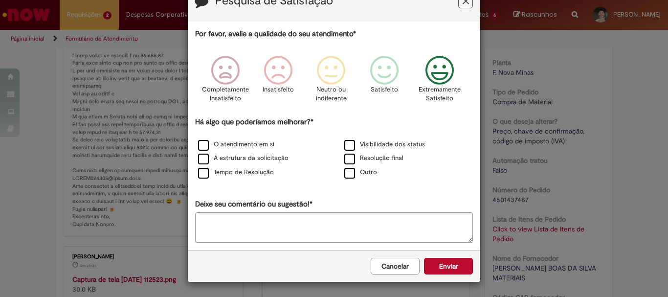 The height and width of the screenshot is (297, 668). Describe the element at coordinates (385, 90) in the screenshot. I see `p: Satisfeito` at that location.